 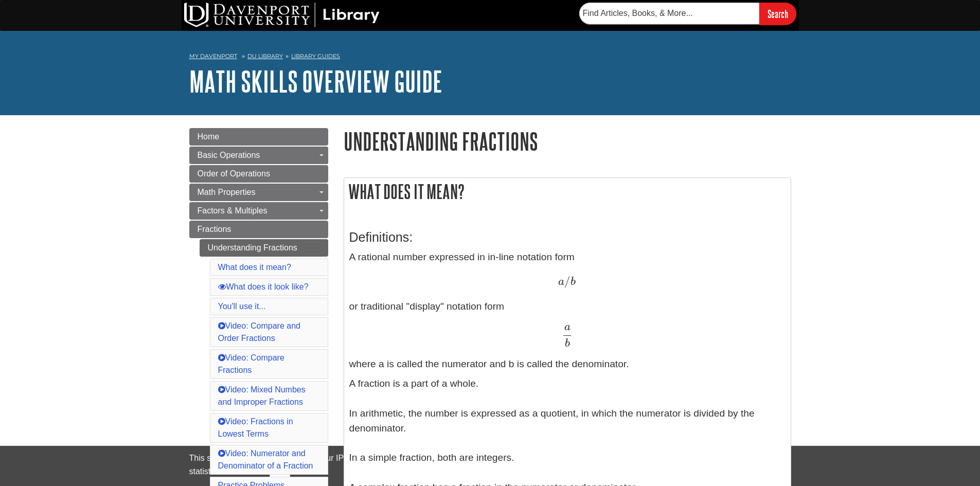 What do you see at coordinates (213, 56) in the screenshot?
I see `a: My Davenport` at bounding box center [213, 56].